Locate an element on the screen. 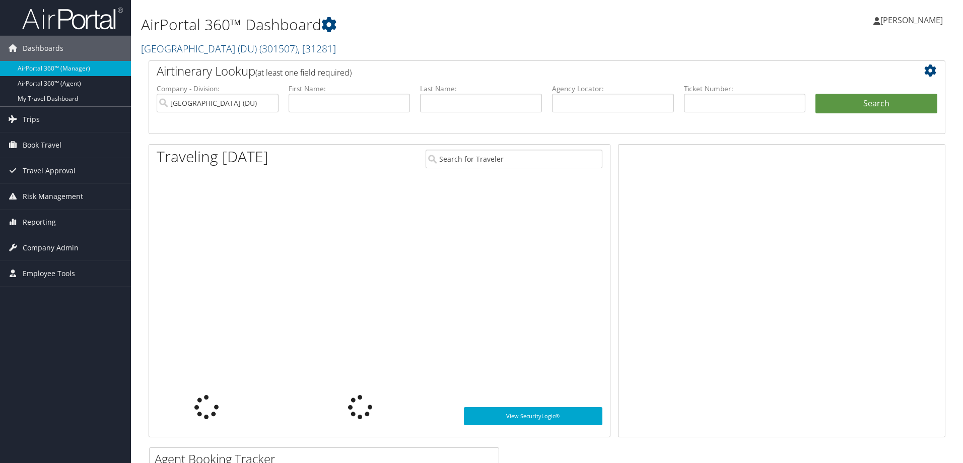 This screenshot has width=963, height=463. label: Last Name: is located at coordinates (481, 89).